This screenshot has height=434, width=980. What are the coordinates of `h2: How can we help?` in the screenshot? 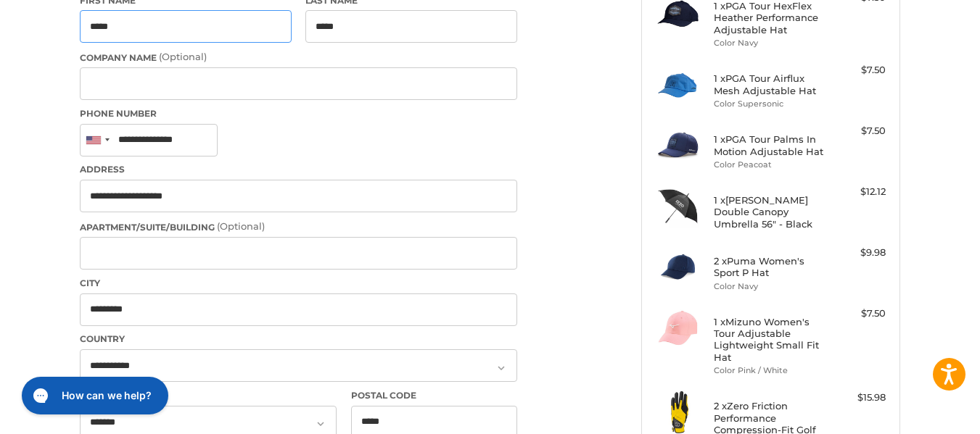 It's located at (92, 24).